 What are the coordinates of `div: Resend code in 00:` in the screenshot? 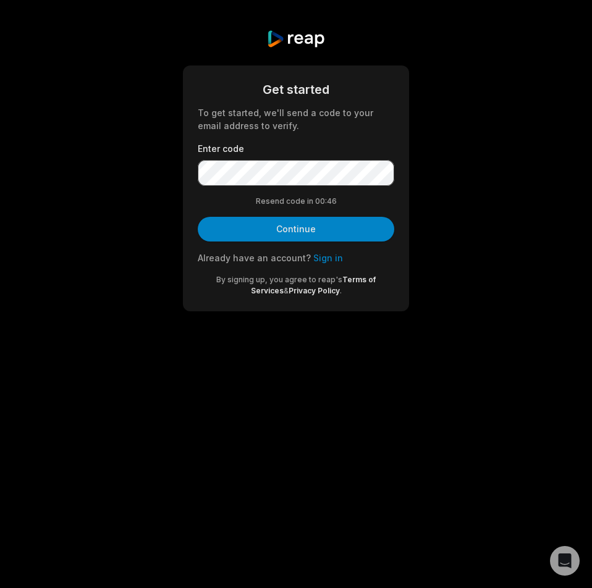 It's located at (296, 201).